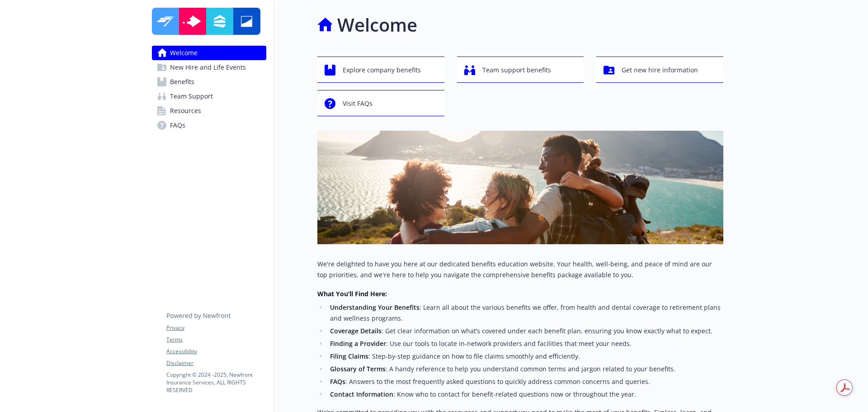 The image size is (868, 412). Describe the element at coordinates (377, 25) in the screenshot. I see `h1: Welcome` at that location.